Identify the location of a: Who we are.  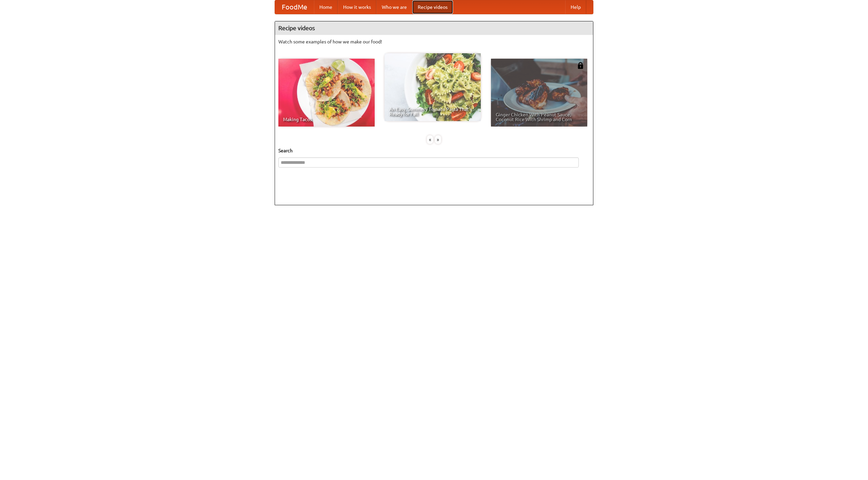
(394, 7).